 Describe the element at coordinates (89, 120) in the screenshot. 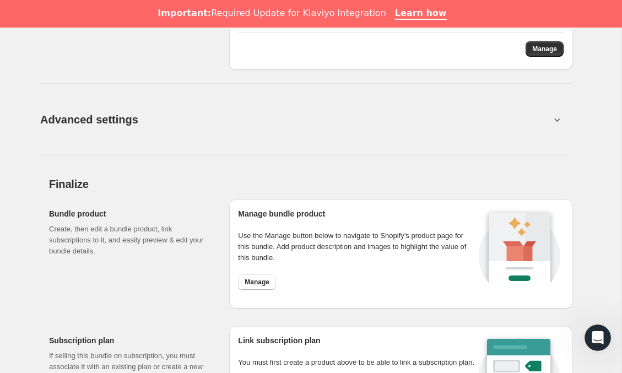

I see `span: Advanced settings` at that location.